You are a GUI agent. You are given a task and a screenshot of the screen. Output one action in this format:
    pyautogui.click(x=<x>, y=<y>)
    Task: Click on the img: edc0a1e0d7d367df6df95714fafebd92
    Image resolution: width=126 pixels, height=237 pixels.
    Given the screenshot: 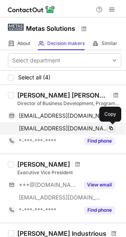 What is the action you would take?
    pyautogui.click(x=16, y=27)
    